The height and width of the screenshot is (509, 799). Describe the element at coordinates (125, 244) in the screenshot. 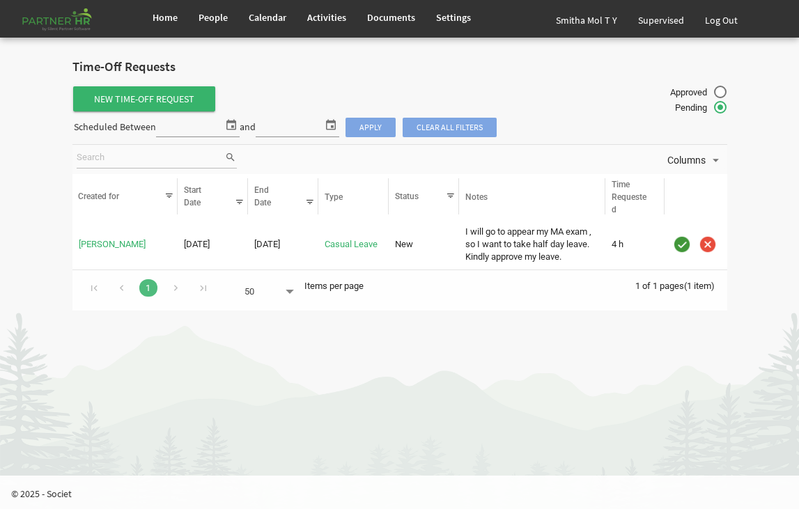

I see `td: Manasi Kabi is template cell column header Created for` at that location.